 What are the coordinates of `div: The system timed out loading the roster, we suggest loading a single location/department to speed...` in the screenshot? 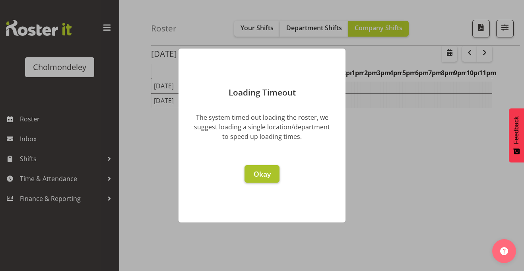 It's located at (262, 127).